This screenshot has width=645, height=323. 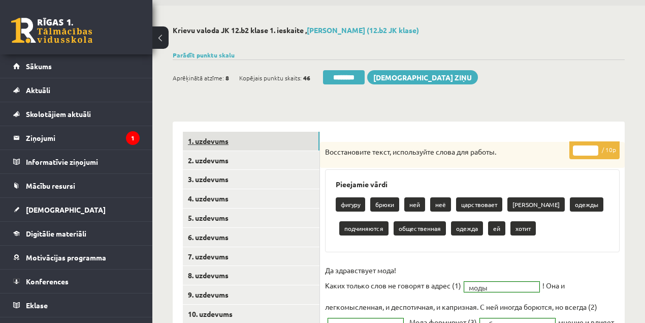 I want to click on a: Mācību resursi, so click(x=76, y=185).